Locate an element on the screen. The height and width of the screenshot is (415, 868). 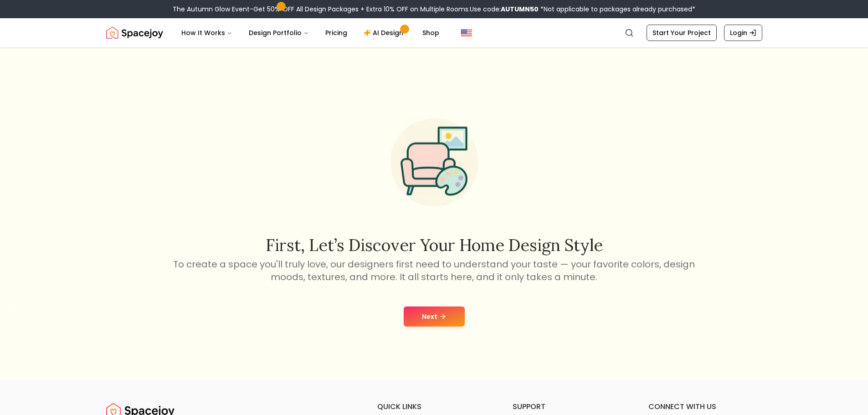
button: How It Works is located at coordinates (207, 33).